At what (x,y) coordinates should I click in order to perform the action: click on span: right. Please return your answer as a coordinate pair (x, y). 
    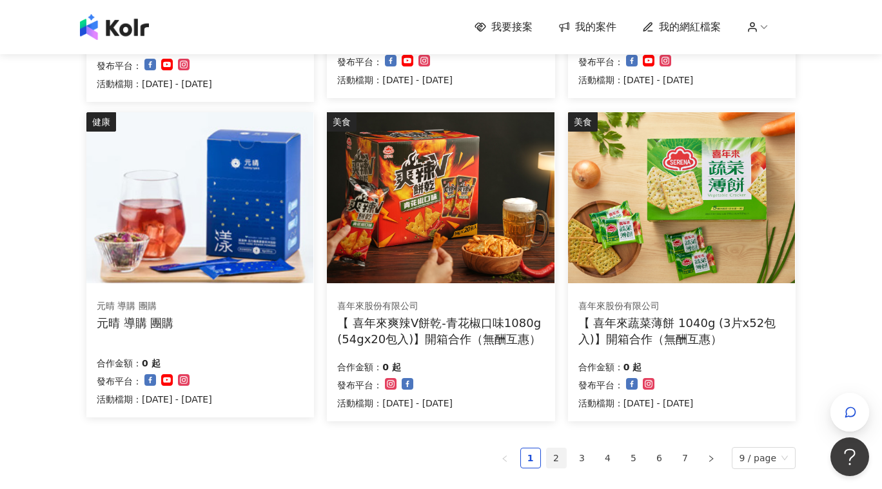
    Looking at the image, I should click on (711, 459).